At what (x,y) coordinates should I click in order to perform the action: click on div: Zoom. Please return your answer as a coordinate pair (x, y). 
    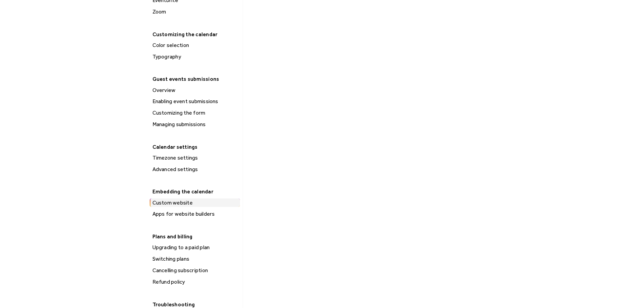
    Looking at the image, I should click on (195, 12).